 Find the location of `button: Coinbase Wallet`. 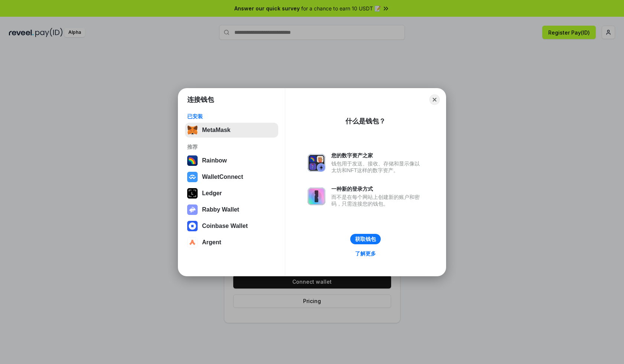

button: Coinbase Wallet is located at coordinates (231, 226).